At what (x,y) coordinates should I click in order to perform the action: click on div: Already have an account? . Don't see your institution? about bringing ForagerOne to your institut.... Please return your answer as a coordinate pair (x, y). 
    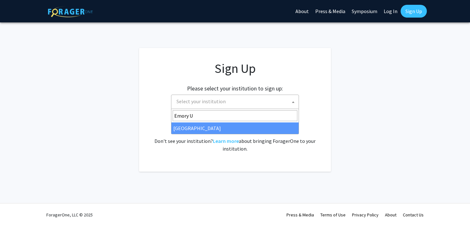
    Looking at the image, I should click on (235, 137).